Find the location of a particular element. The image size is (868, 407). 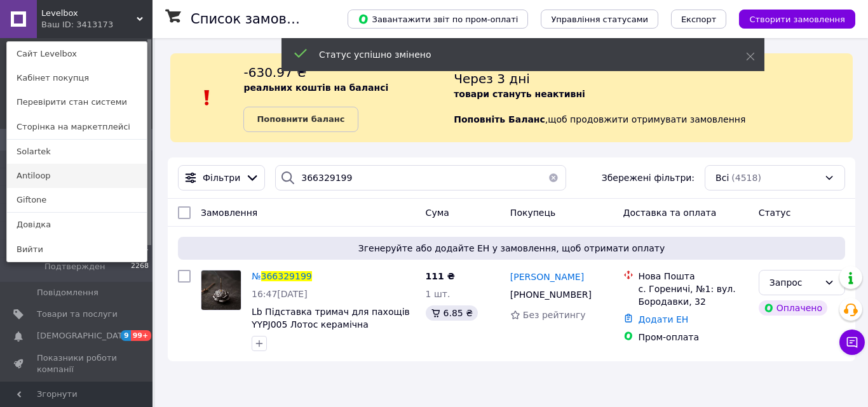

div: Статус успішно змінено is located at coordinates (517, 55).